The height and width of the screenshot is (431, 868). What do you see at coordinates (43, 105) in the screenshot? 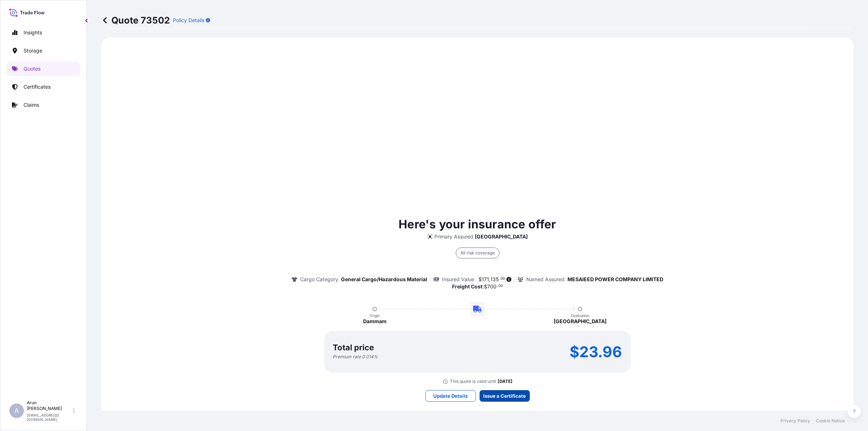
I see `a: Claims` at bounding box center [43, 105].